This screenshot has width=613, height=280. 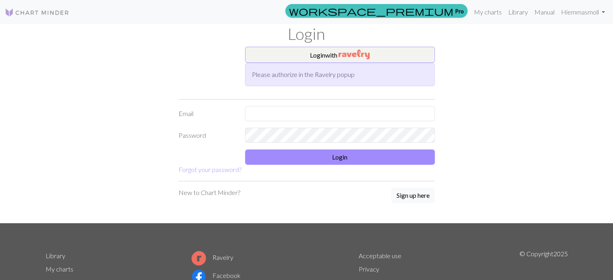 What do you see at coordinates (210, 169) in the screenshot?
I see `a: Forgot your password?` at bounding box center [210, 169].